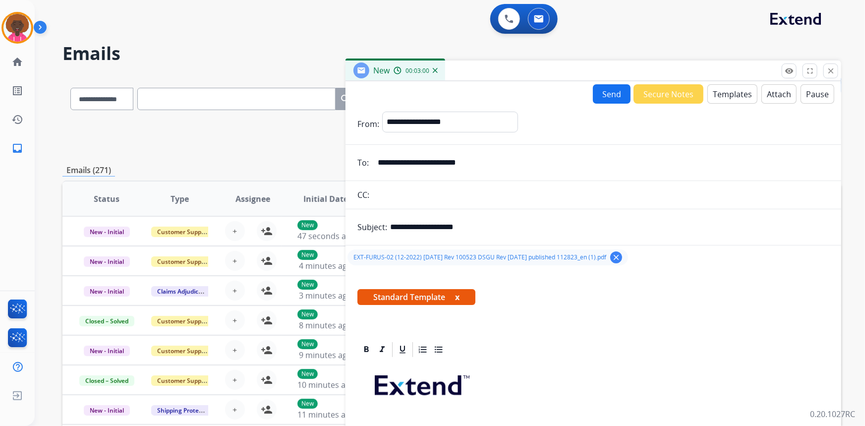  I want to click on button: Pause, so click(818, 94).